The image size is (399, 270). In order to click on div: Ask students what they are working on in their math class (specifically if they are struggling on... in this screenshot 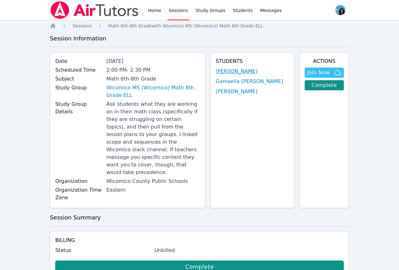, I will do `click(153, 138)`.